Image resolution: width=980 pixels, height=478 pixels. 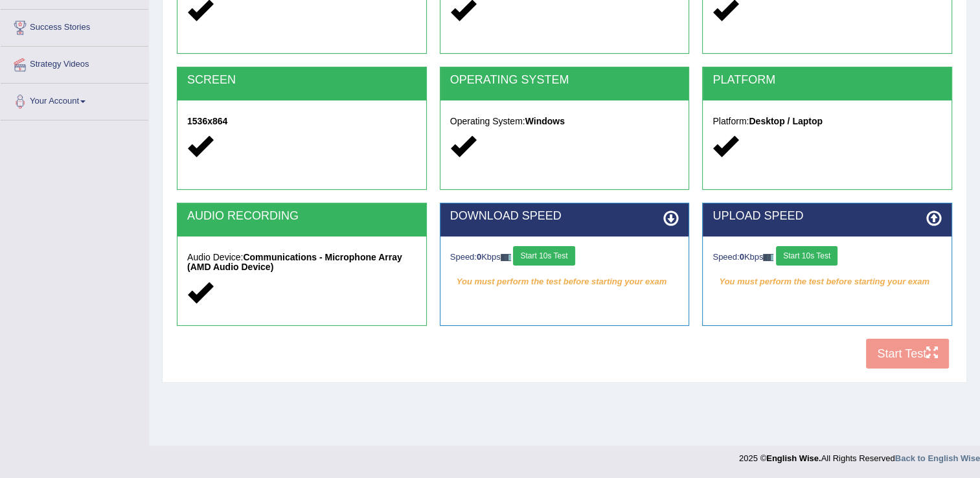 I want to click on strong: 1536x864, so click(x=208, y=121).